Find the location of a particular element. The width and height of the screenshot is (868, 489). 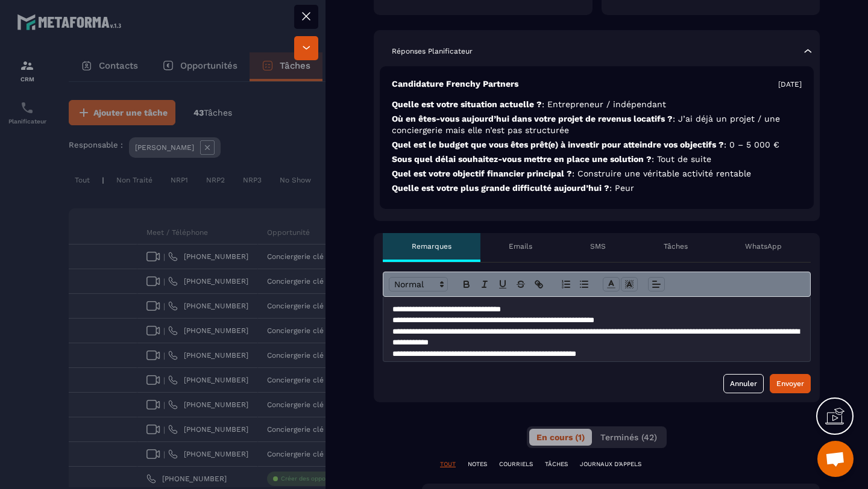

span: : Tout de suite is located at coordinates (682, 159).